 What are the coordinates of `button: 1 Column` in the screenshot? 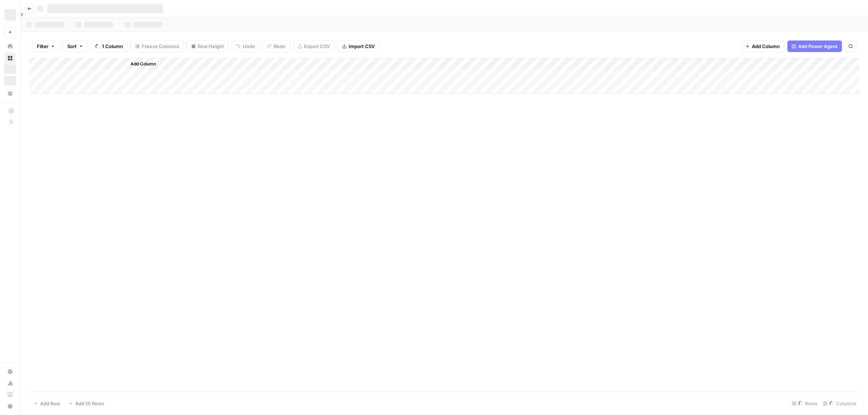 It's located at (109, 46).